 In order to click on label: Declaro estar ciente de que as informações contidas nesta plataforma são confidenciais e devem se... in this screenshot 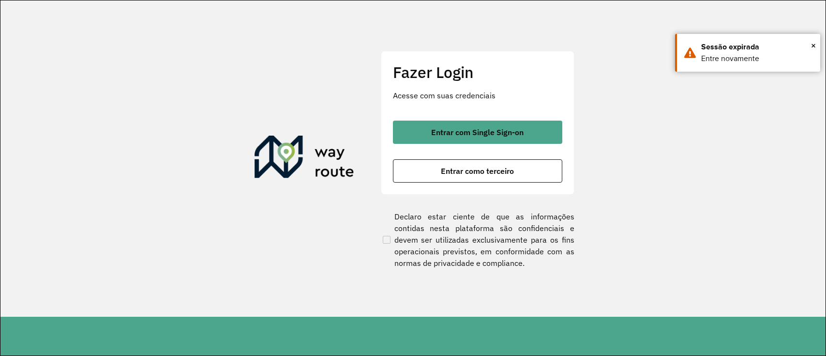, I will do `click(478, 240)`.